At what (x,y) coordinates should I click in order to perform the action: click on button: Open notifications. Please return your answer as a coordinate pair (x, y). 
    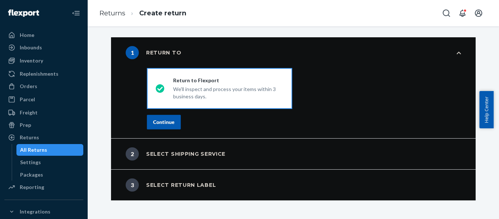
    Looking at the image, I should click on (462, 13).